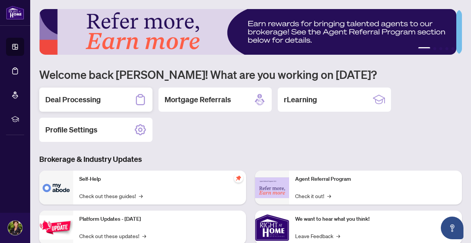  What do you see at coordinates (250, 159) in the screenshot?
I see `h3: Brokerage & Industry Updates` at bounding box center [250, 159].